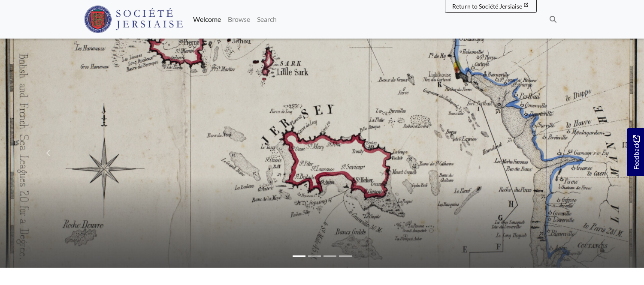 Image resolution: width=644 pixels, height=285 pixels. Describe the element at coordinates (133, 19) in the screenshot. I see `a: Société Jersiaise logo` at that location.